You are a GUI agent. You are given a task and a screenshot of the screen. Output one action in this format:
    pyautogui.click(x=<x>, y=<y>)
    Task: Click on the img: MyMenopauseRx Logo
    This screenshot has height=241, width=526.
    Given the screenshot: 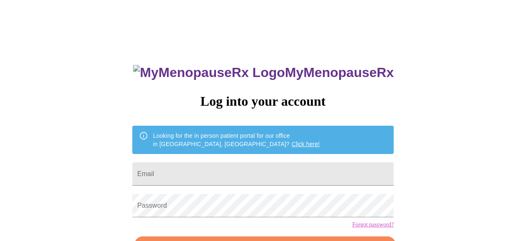 What is the action you would take?
    pyautogui.click(x=209, y=72)
    